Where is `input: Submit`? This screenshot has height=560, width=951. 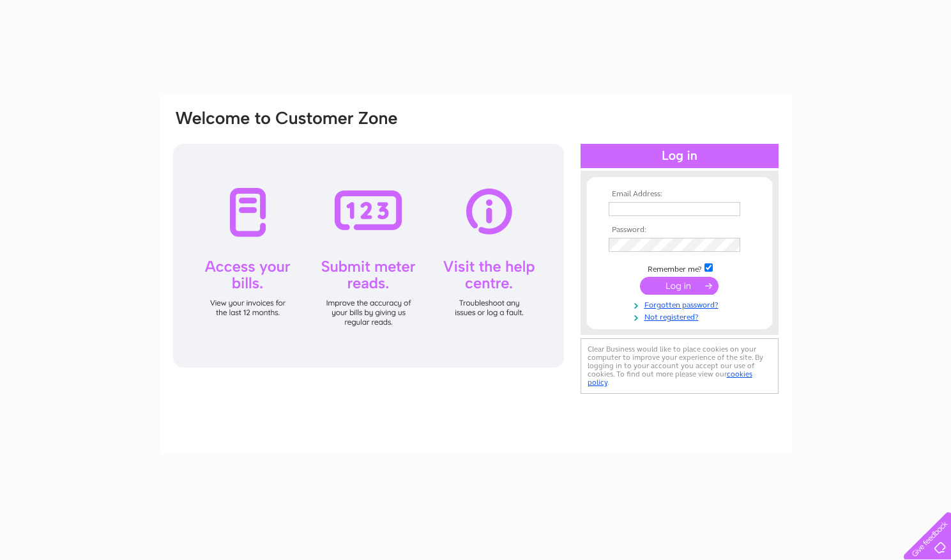
input: Submit is located at coordinates (679, 286).